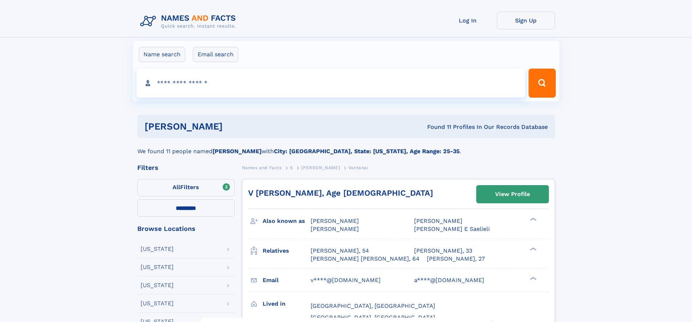 The image size is (692, 322). Describe the element at coordinates (176, 187) in the screenshot. I see `span: All` at that location.